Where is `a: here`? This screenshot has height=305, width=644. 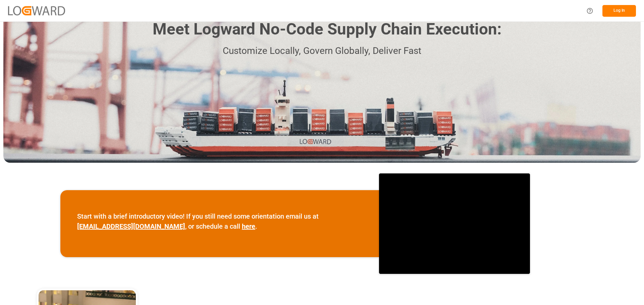 a: here is located at coordinates (249, 227).